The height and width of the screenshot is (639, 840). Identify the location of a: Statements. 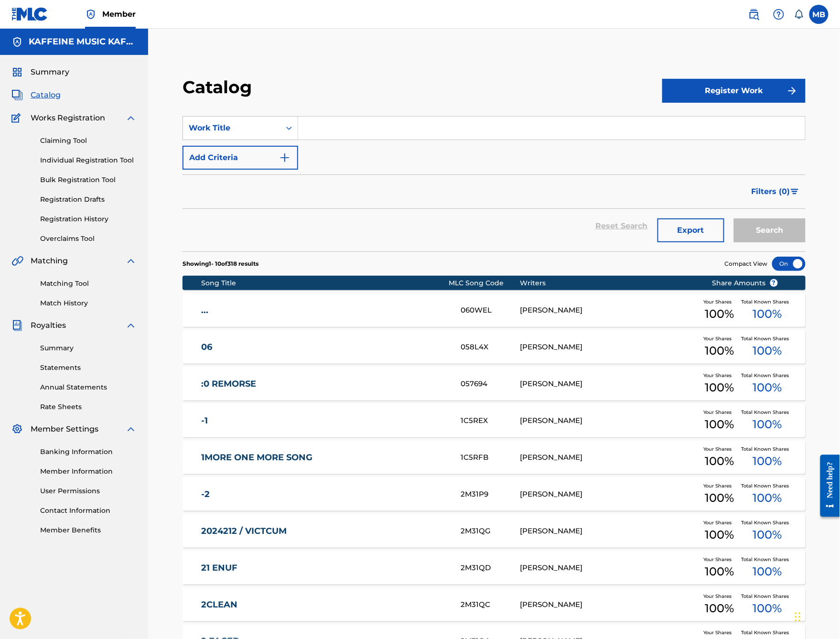
(88, 367).